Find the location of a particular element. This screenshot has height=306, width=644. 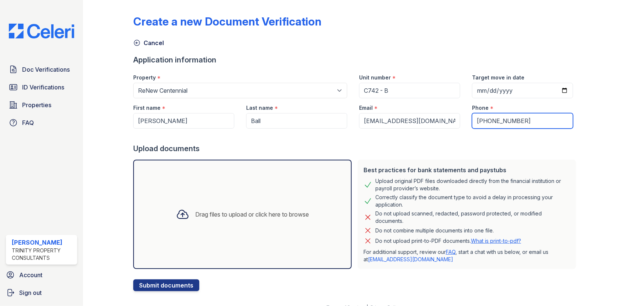

a: Cancel is located at coordinates (149, 43).